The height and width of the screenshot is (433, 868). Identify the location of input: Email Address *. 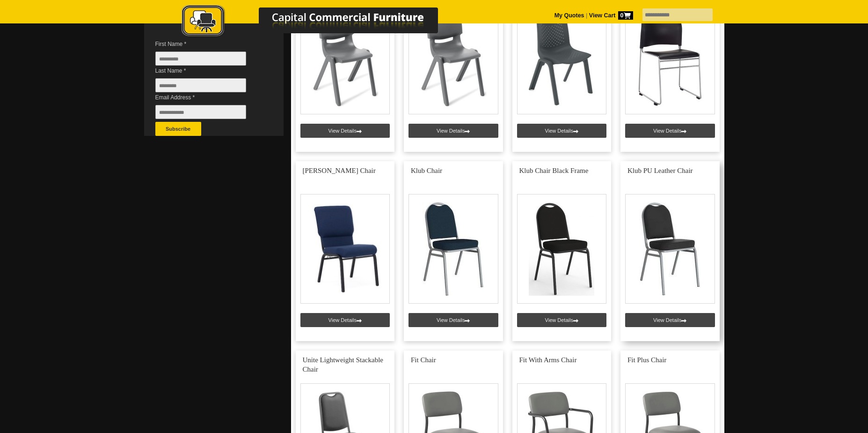
(201, 112).